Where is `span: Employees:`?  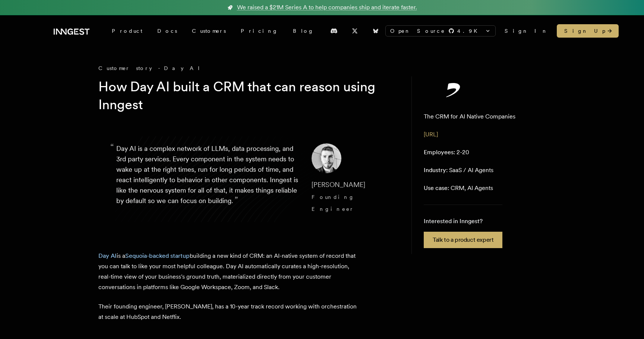
span: Employees: is located at coordinates (440, 152).